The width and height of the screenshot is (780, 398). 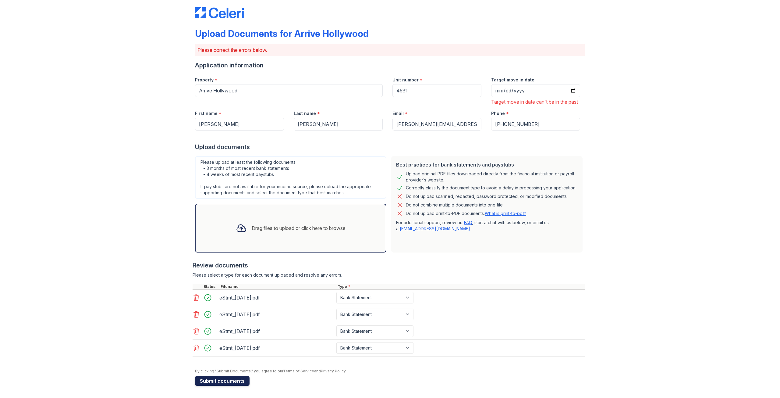 What do you see at coordinates (506, 213) in the screenshot?
I see `a: What is print-to-pdf?` at bounding box center [506, 213].